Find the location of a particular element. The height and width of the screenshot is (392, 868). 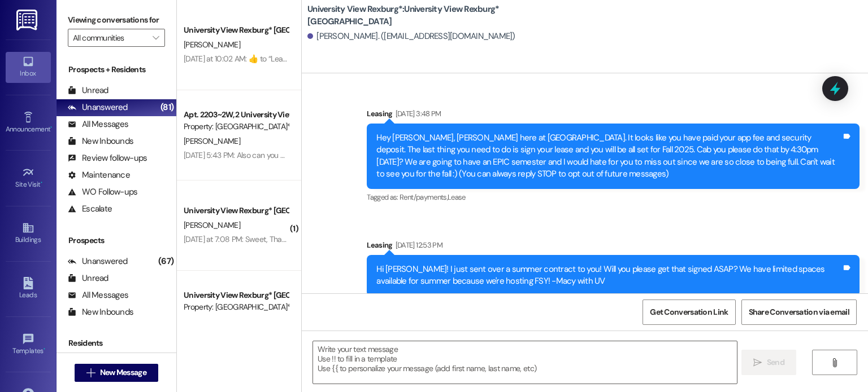

label: Viewing conversations for is located at coordinates (117, 20).